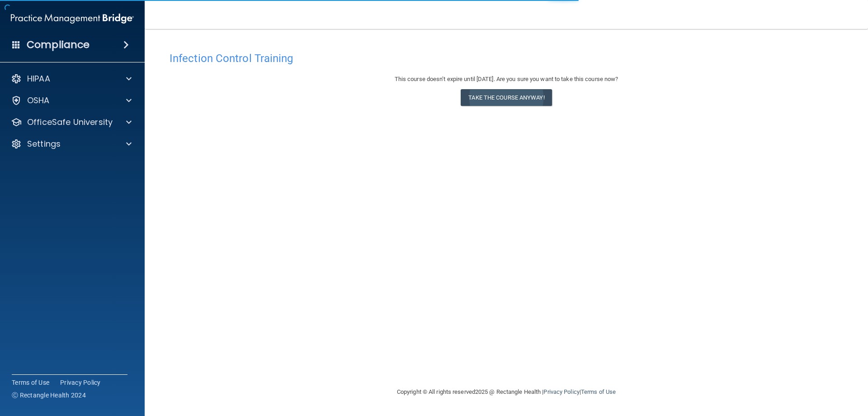 The width and height of the screenshot is (868, 416). Describe the element at coordinates (506, 58) in the screenshot. I see `h4: Infection Control Training` at that location.